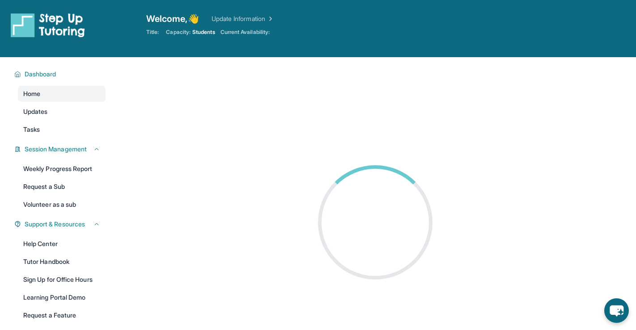 This screenshot has width=636, height=330. What do you see at coordinates (270, 19) in the screenshot?
I see `img: Chevron Right` at bounding box center [270, 19].